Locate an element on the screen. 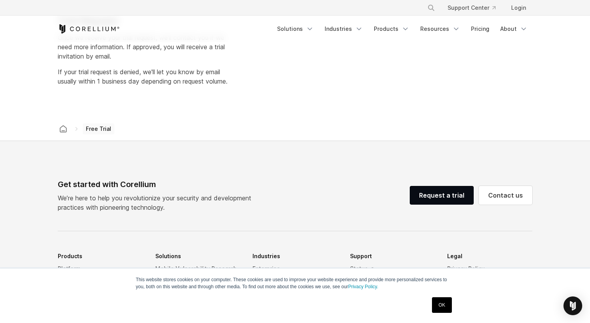  a: Enterprise is located at coordinates (295, 269).